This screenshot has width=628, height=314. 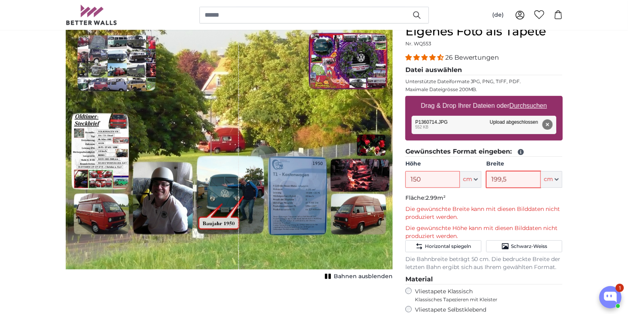 What do you see at coordinates (484, 106) in the screenshot?
I see `label: Drag & Drop Ihrer Dateien oder` at bounding box center [484, 106].